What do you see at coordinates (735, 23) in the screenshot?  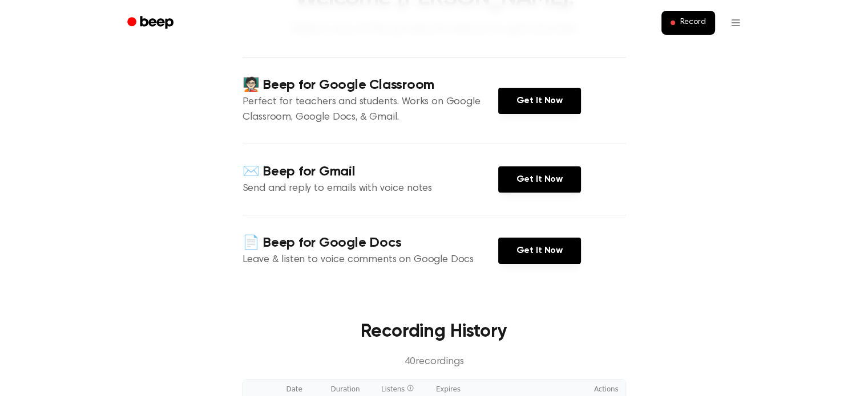 I see `button: Open menu` at bounding box center [735, 23].